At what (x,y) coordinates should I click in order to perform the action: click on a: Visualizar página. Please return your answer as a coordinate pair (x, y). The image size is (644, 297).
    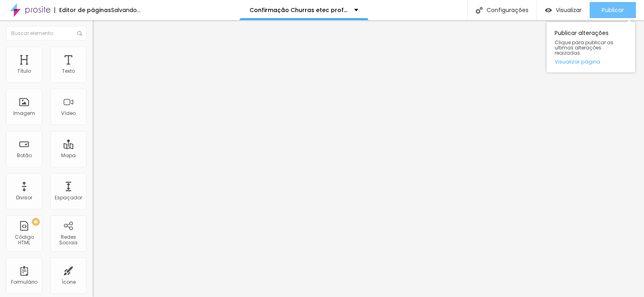
    Looking at the image, I should click on (590, 61).